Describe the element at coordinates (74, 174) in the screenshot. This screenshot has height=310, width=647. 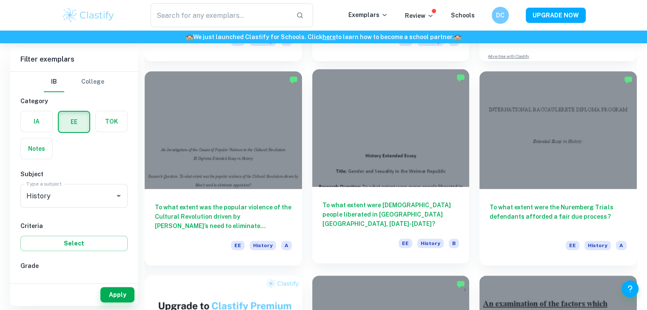
I see `h6: Subject` at that location.